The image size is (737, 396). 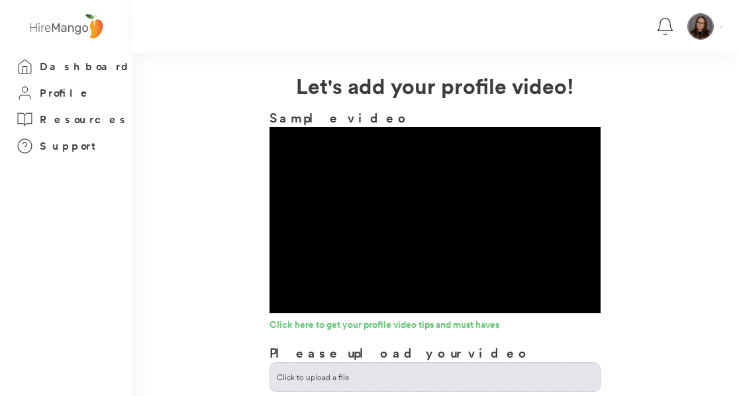 I want to click on a: Click here to get your profile video tips and must haves, so click(x=435, y=326).